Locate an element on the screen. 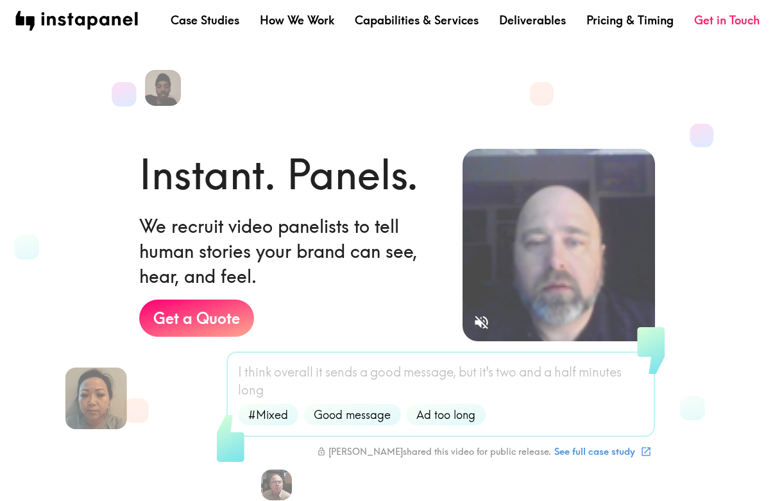  a: Deliverables is located at coordinates (533, 20).